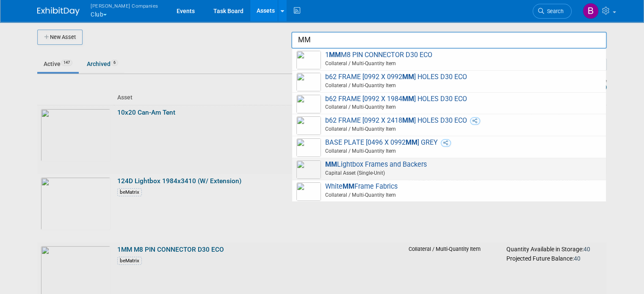  Describe the element at coordinates (449, 81) in the screenshot. I see `span: b62 FRAME [0992 X 0992 ] HOLES D30 ECO` at that location.